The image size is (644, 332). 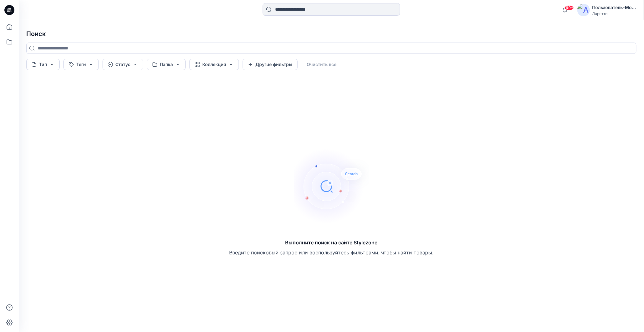 I want to click on button: Тип, so click(x=43, y=65).